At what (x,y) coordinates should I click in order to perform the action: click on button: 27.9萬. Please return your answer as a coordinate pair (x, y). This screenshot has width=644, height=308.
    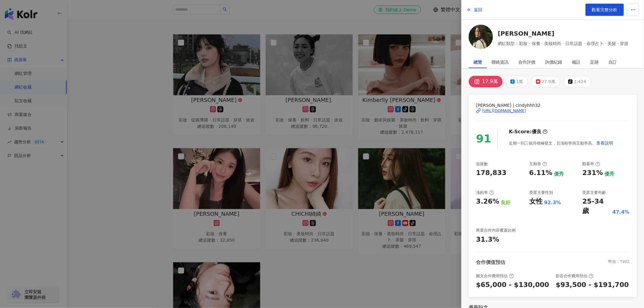
    Looking at the image, I should click on (546, 81).